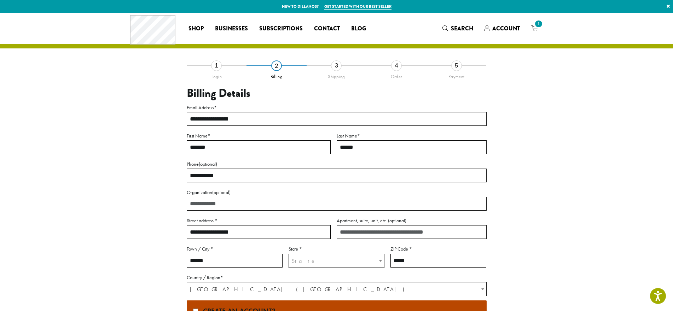 This screenshot has height=311, width=673. Describe the element at coordinates (327, 29) in the screenshot. I see `span: Contact` at that location.